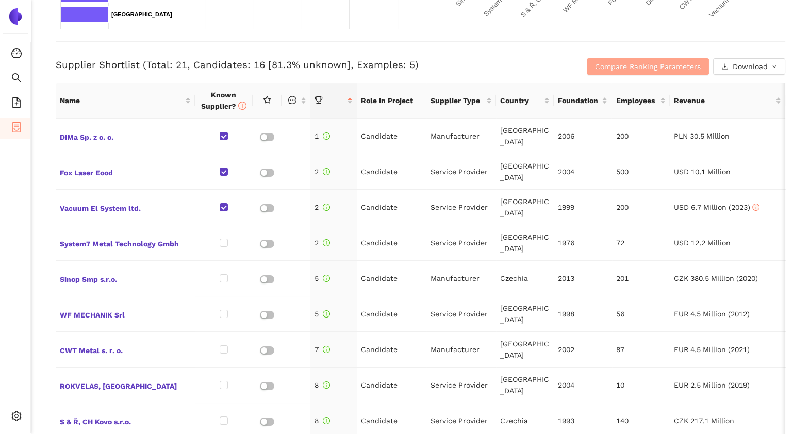 The image size is (810, 434). What do you see at coordinates (751, 67) in the screenshot?
I see `span: Download` at bounding box center [751, 67].